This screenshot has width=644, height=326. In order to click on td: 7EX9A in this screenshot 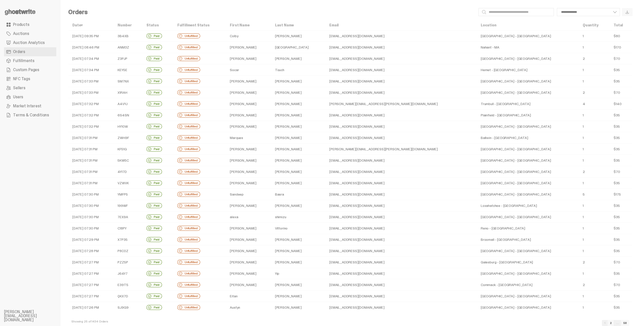, I will do `click(128, 217)`.